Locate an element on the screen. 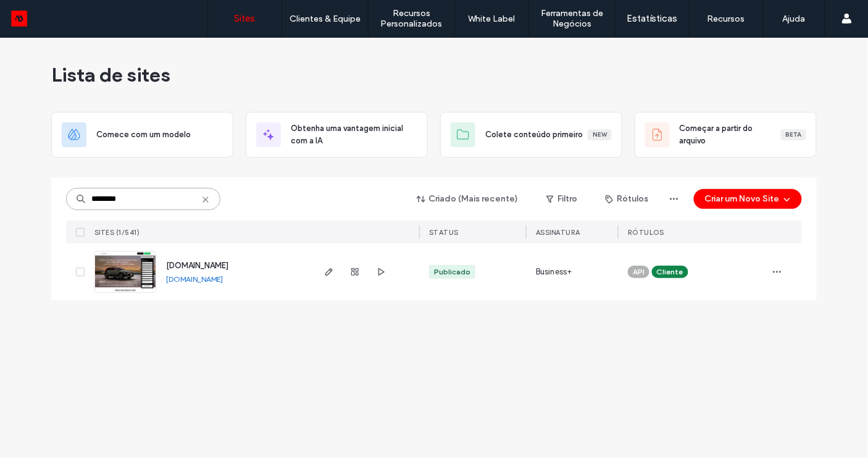 The image size is (868, 458). span: Assinatura is located at coordinates (558, 232).